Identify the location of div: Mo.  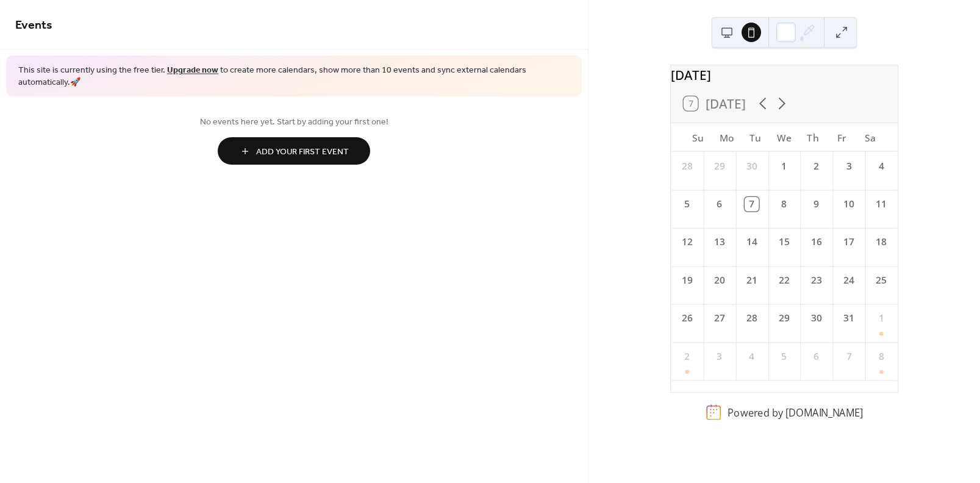
(726, 137).